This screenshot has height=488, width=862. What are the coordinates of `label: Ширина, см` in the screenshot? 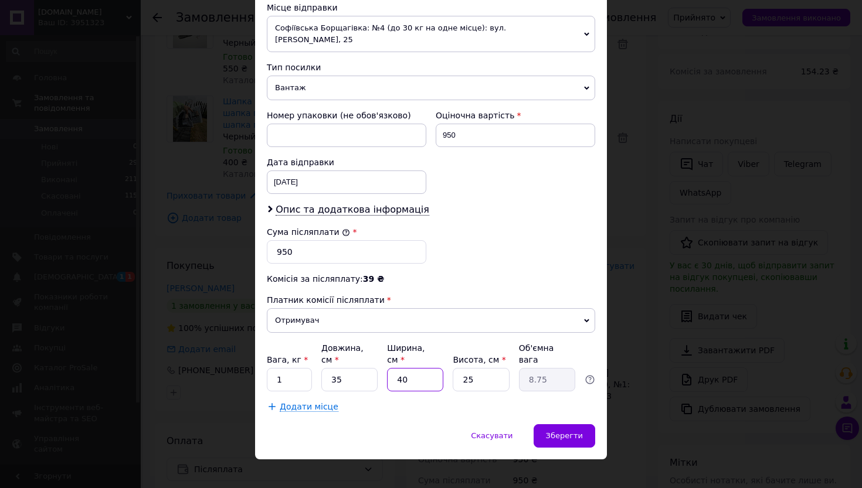 It's located at (406, 354).